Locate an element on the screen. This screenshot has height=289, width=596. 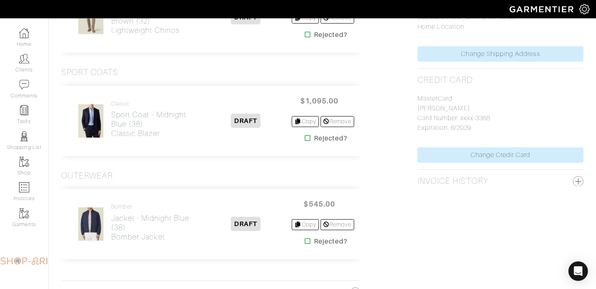
a: Classic Sport Coat - Midnight Blue (38)Classic Blazer is located at coordinates (155, 119).